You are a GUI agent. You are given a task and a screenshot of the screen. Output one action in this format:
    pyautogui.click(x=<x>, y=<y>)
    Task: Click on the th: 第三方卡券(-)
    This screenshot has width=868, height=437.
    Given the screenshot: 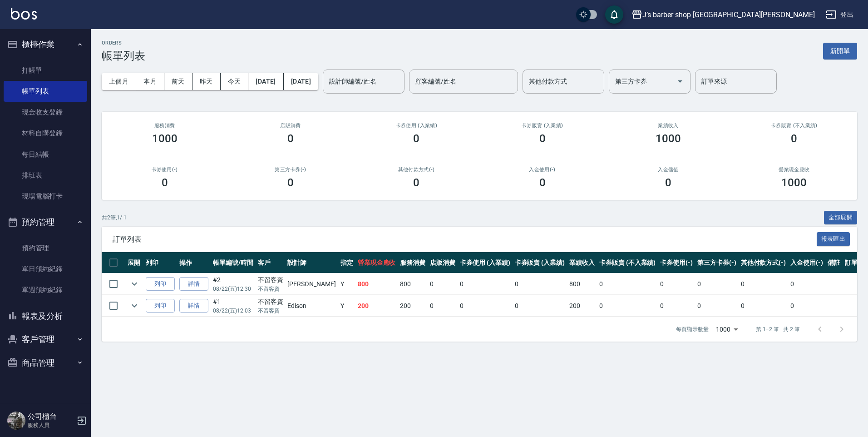 What is the action you would take?
    pyautogui.click(x=717, y=262)
    